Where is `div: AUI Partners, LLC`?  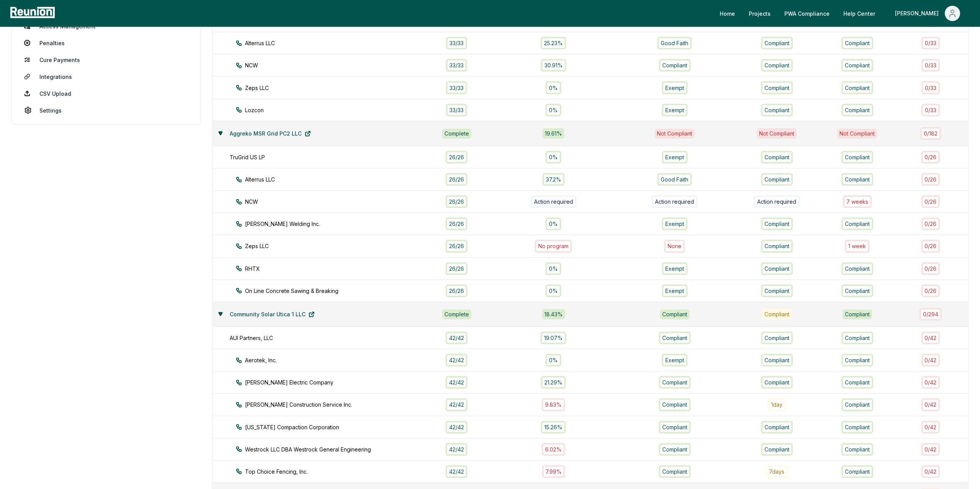
div: AUI Partners, LLC is located at coordinates (330, 338).